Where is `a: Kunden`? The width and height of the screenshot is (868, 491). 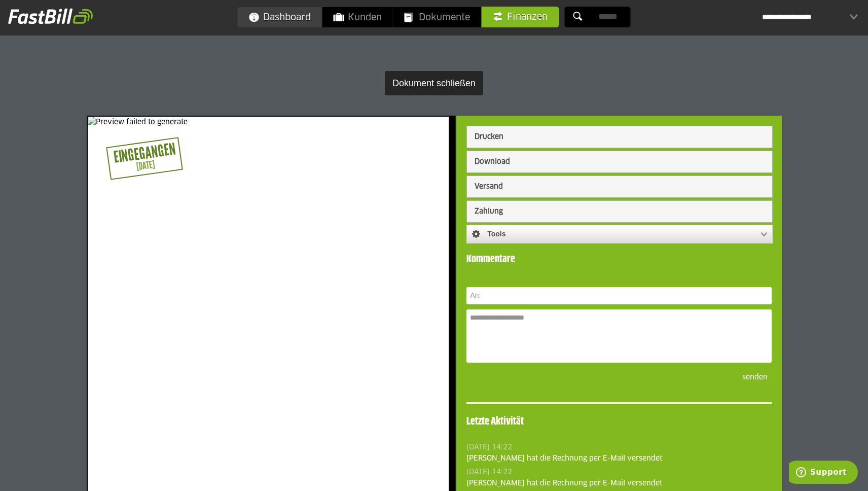
a: Kunden is located at coordinates (357, 18).